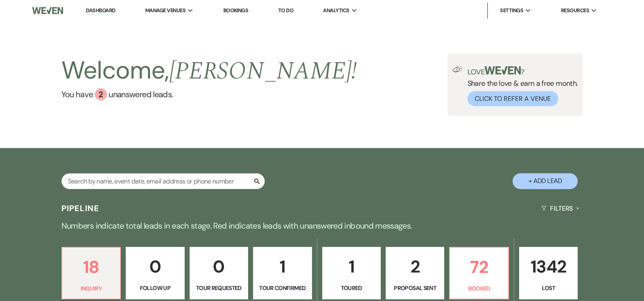 Image resolution: width=644 pixels, height=301 pixels. Describe the element at coordinates (322, 226) in the screenshot. I see `p: Numbers indicate total leads in each stage. Red indicates leads with unanswered inbound messages.` at that location.